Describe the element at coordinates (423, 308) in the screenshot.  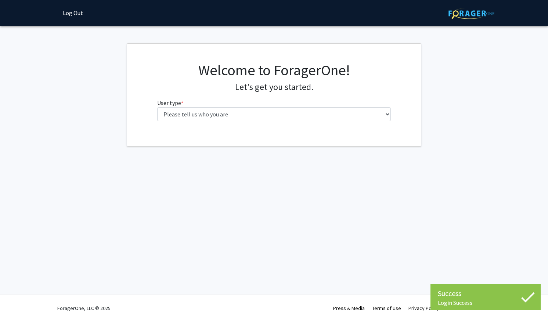
I see `a: Privacy Policy` at that location.